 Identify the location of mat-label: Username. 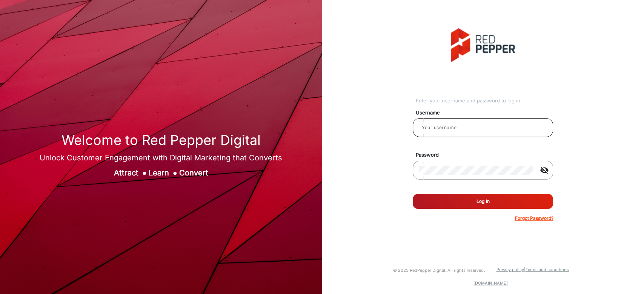
(486, 113).